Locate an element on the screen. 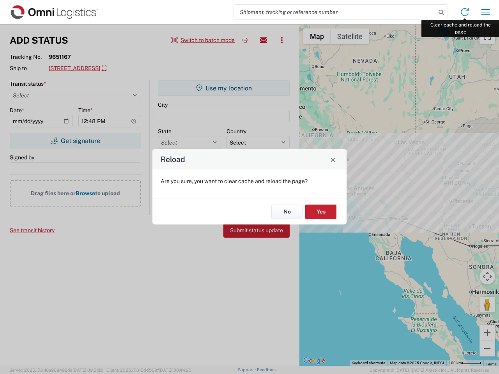 The width and height of the screenshot is (499, 374). h4: Reload is located at coordinates (173, 159).